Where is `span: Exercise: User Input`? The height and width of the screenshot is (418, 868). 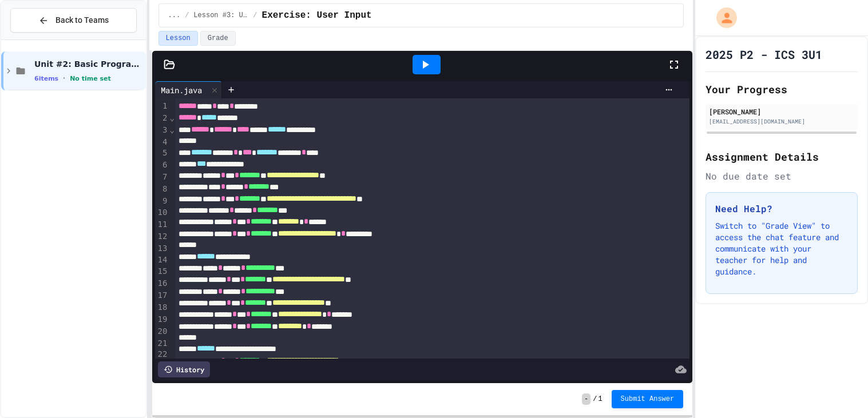
span: Exercise: User Input is located at coordinates (317, 16).